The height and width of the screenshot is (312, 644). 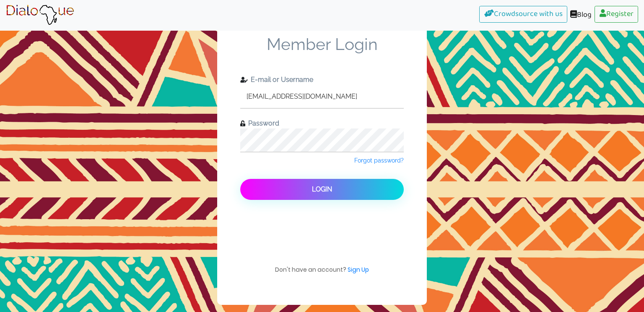 I want to click on a: Forgot password?, so click(x=379, y=160).